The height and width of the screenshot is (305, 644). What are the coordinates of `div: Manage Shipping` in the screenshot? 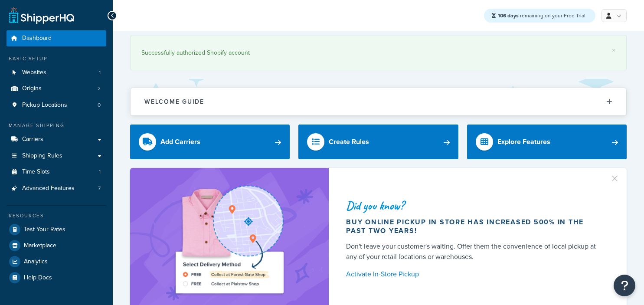 It's located at (56, 125).